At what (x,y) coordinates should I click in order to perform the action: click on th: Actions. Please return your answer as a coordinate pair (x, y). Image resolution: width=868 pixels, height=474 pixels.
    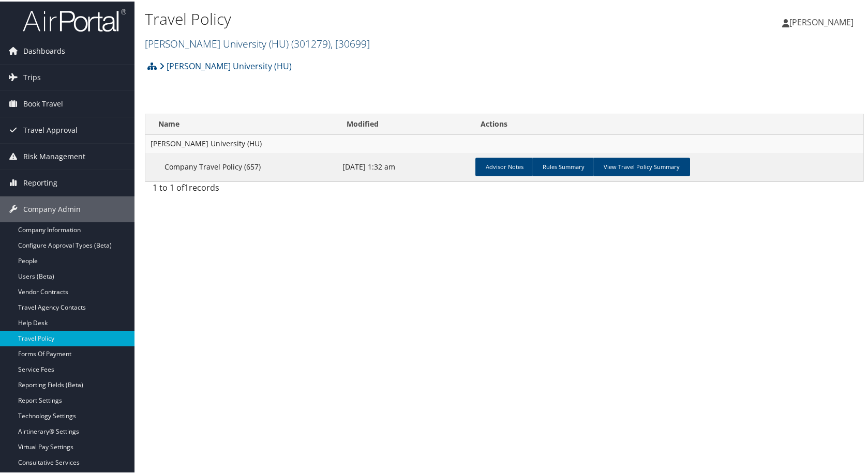
    Looking at the image, I should click on (667, 122).